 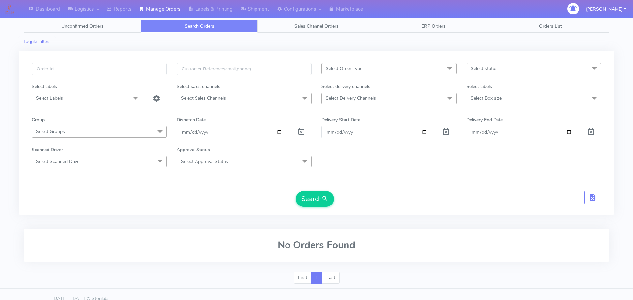 I want to click on span: Search Orders, so click(x=199, y=26).